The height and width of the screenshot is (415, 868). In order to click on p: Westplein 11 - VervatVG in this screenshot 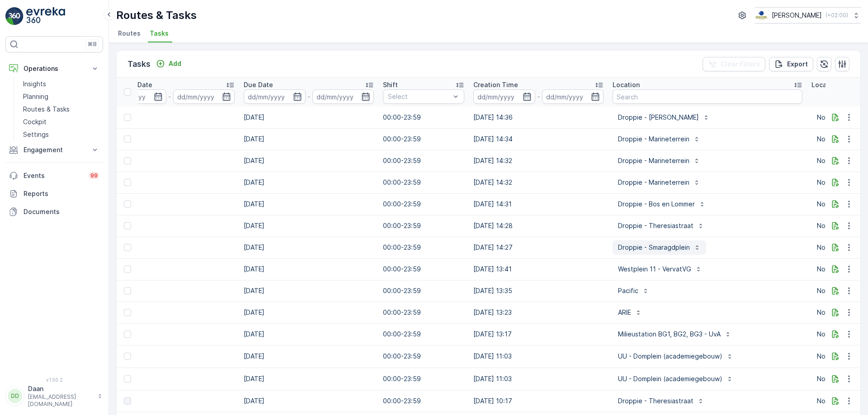, I will do `click(655, 270)`.